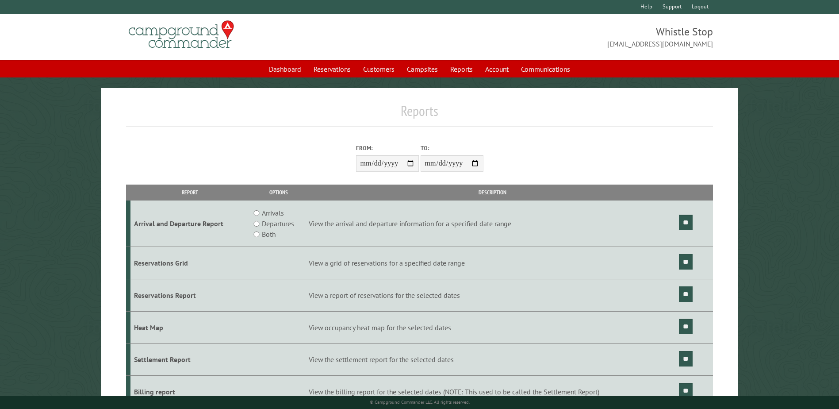  I want to click on img: Campground Commander, so click(181, 34).